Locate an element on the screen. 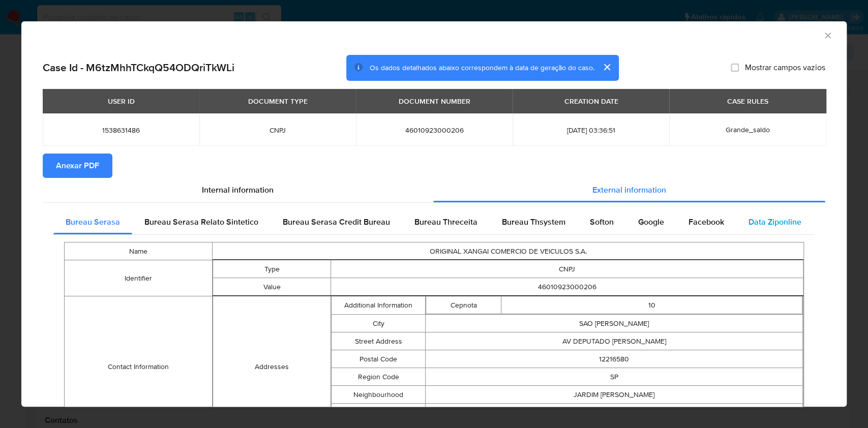  td: Postal Code is located at coordinates (378, 358).